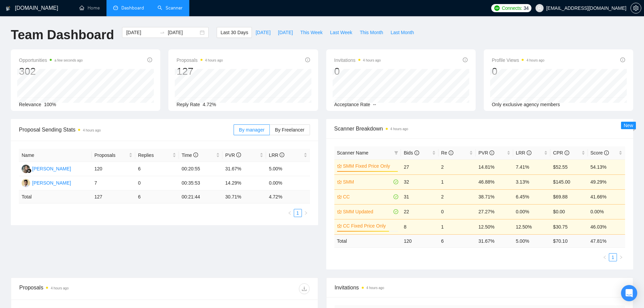 The width and height of the screenshot is (644, 308). I want to click on span: user, so click(539, 8).